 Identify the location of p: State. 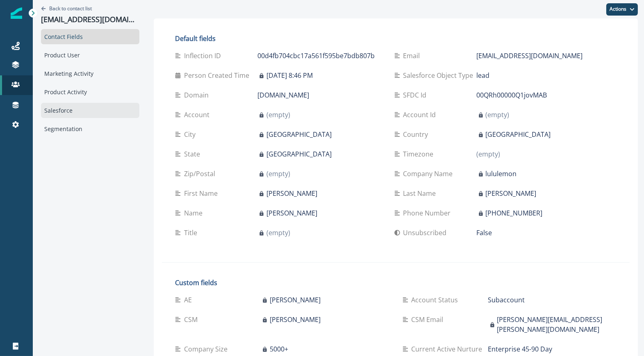
(193, 154).